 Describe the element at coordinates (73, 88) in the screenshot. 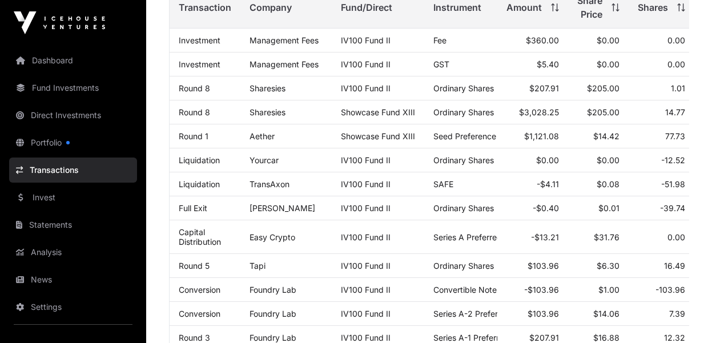

I see `a: Fund Investments` at that location.